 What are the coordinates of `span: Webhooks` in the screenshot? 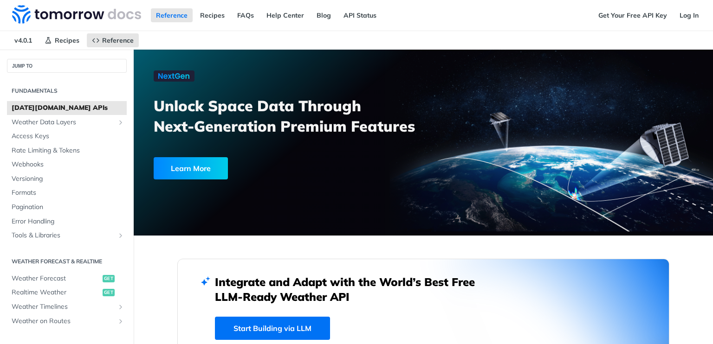 It's located at (68, 165).